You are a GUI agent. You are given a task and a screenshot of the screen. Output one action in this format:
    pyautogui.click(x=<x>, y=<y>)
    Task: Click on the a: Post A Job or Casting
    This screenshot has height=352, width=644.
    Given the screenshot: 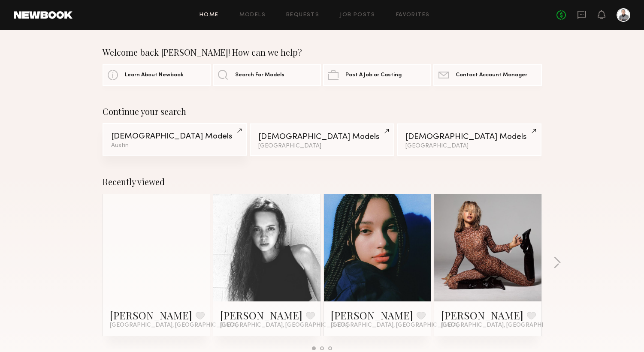 What is the action you would take?
    pyautogui.click(x=377, y=75)
    